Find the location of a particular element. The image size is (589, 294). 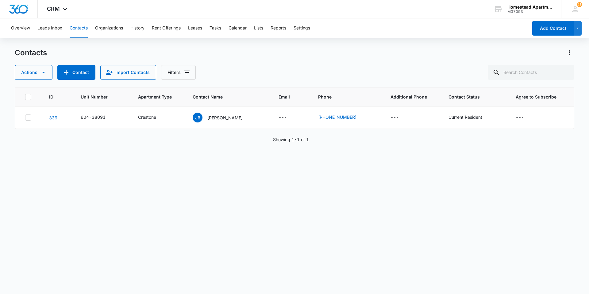

input: Search Contacts is located at coordinates (531, 72).